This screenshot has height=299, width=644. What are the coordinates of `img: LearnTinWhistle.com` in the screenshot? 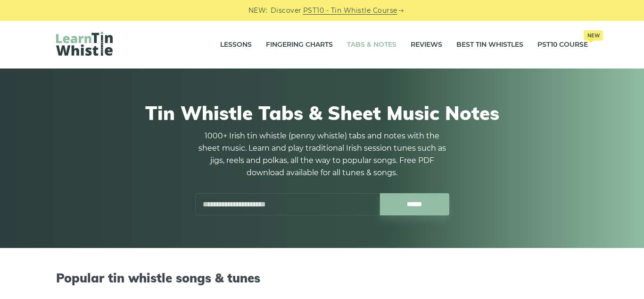 It's located at (84, 44).